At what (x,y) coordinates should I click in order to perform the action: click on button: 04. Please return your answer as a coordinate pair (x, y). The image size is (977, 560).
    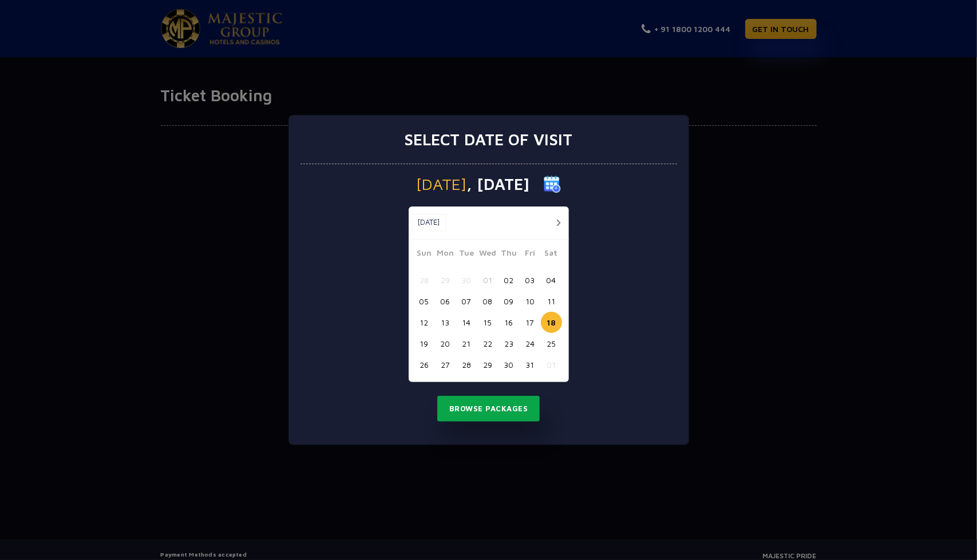
    Looking at the image, I should click on (551, 280).